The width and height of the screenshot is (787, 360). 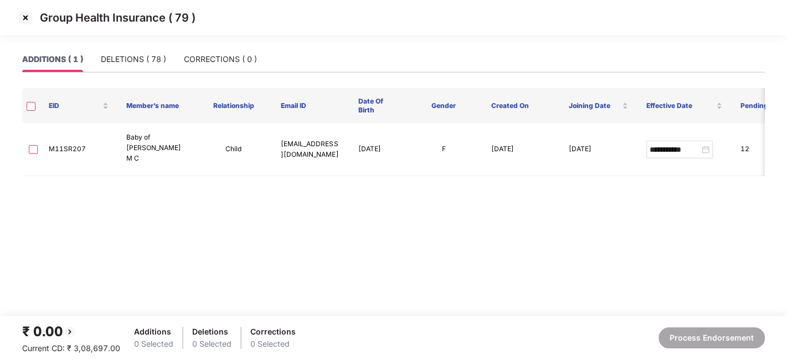 What do you see at coordinates (79, 106) in the screenshot?
I see `th: EID` at bounding box center [79, 106].